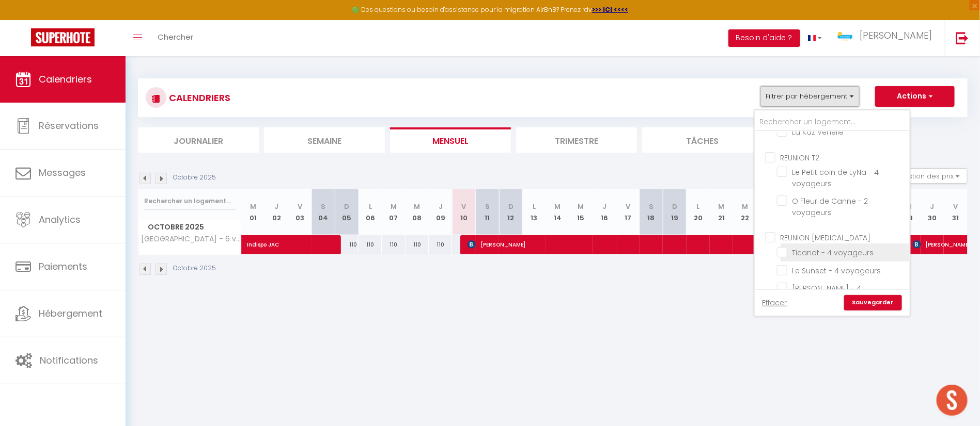 Image resolution: width=980 pixels, height=426 pixels. Describe the element at coordinates (674, 212) in the screenshot. I see `th: 19` at that location.